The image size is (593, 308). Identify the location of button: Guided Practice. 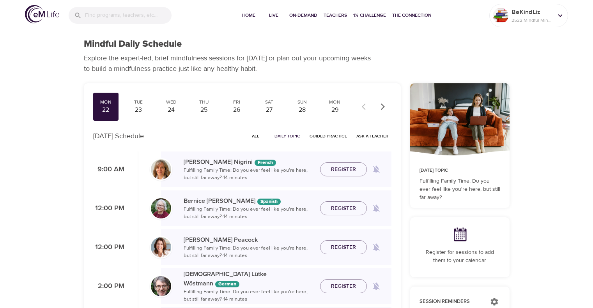
(328, 136).